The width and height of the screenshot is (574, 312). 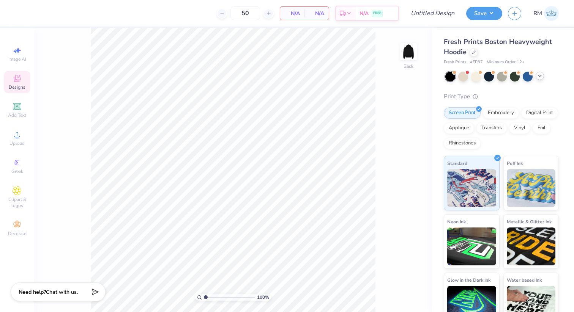 What do you see at coordinates (541, 128) in the screenshot?
I see `div: Foil` at bounding box center [541, 128].